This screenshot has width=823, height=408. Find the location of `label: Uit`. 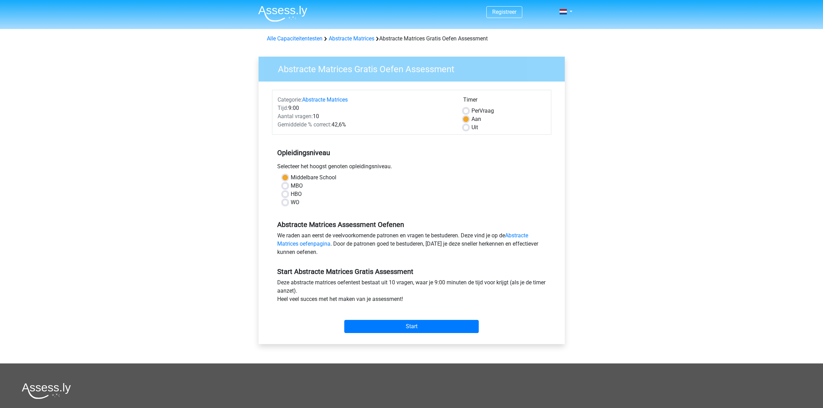

label: Uit is located at coordinates (474, 127).